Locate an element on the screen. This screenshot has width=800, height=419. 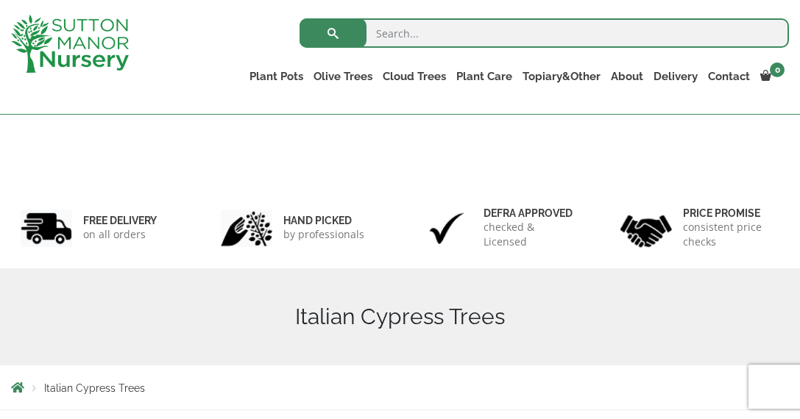
img: 1.jpg is located at coordinates (46, 228).